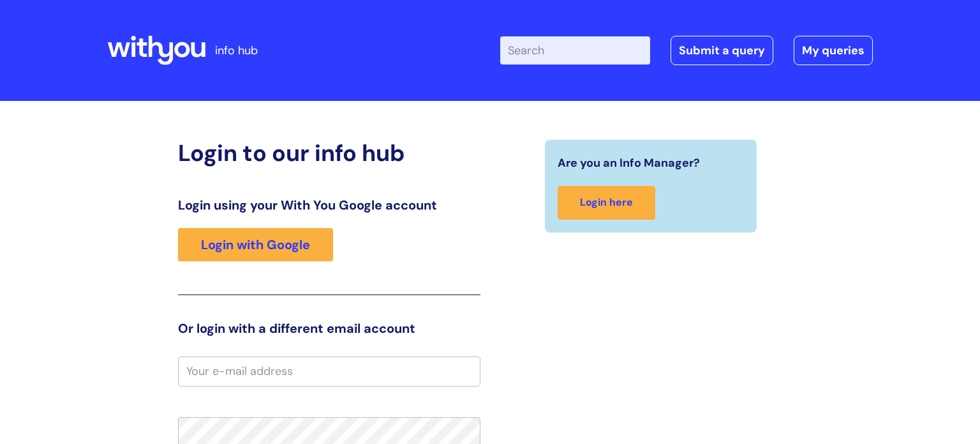  What do you see at coordinates (329, 205) in the screenshot?
I see `h3: Login using your With You Google account` at bounding box center [329, 205].